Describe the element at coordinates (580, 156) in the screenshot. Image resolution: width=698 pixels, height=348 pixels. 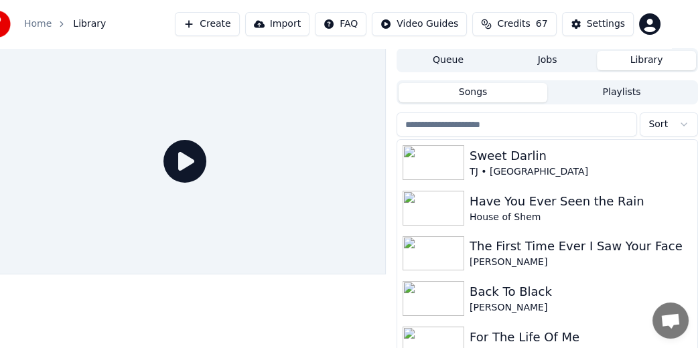
I see `div: Sweet Darlin` at that location.